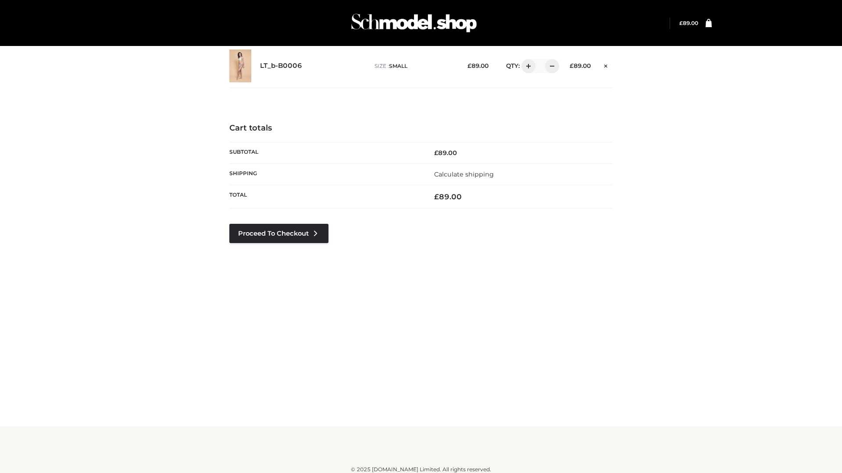 Image resolution: width=842 pixels, height=473 pixels. I want to click on div: QTY:, so click(526, 66).